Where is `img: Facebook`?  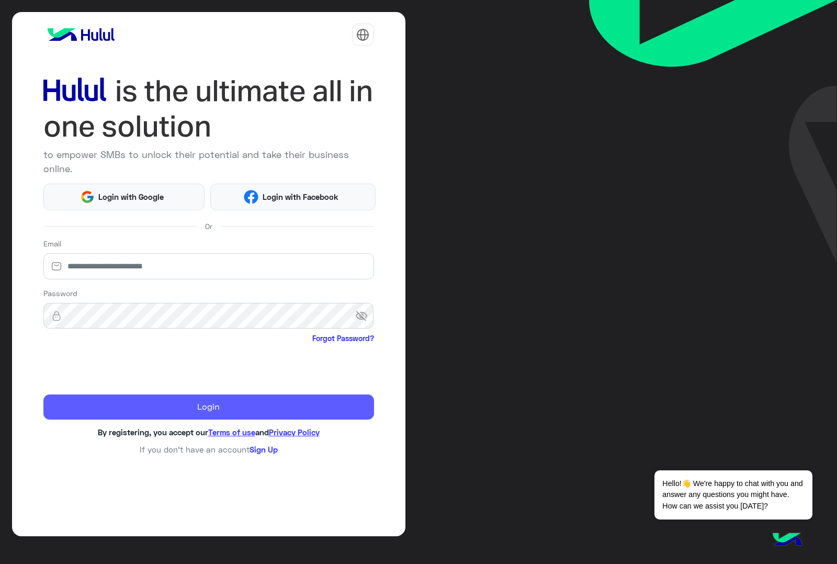
img: Facebook is located at coordinates (251, 197).